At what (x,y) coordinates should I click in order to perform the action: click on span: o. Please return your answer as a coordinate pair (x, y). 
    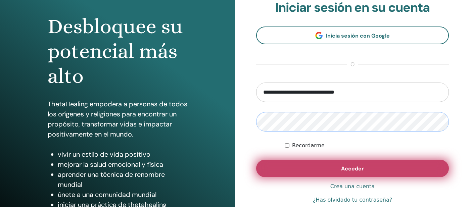
    Looking at the image, I should click on (353, 64).